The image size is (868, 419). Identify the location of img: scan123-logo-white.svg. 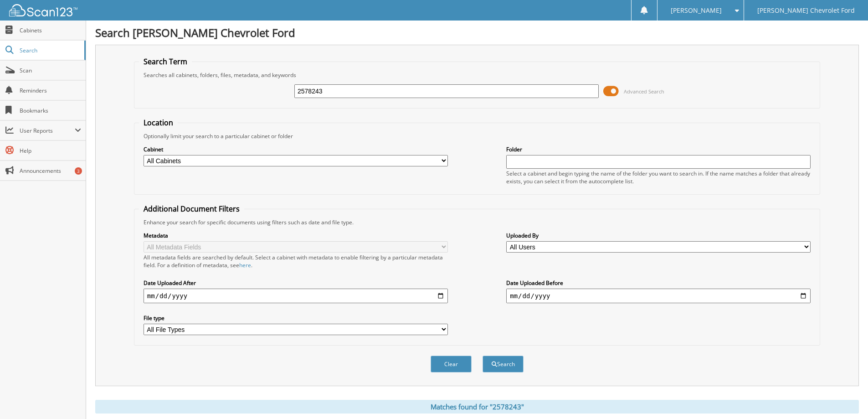
(43, 10).